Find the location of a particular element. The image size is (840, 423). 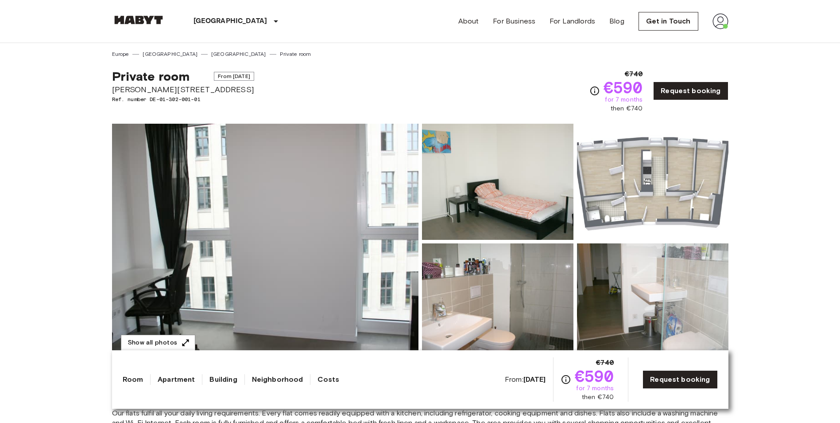

a: Costs is located at coordinates (328, 379).